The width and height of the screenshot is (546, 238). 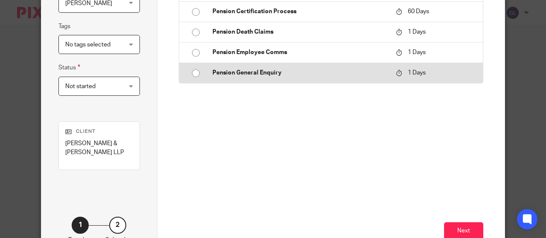 What do you see at coordinates (99, 132) in the screenshot?
I see `p: Client` at bounding box center [99, 132].